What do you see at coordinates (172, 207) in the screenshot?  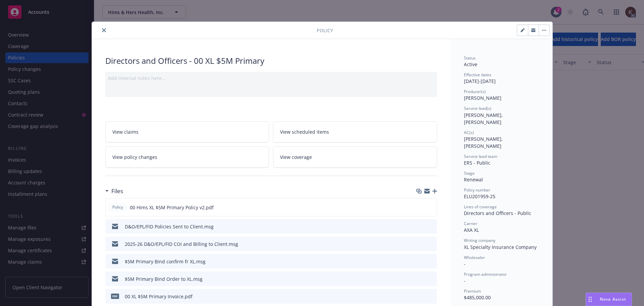 I see `span: 00 Hims XL $5M Primary Policy v2.pdf` at bounding box center [172, 207].